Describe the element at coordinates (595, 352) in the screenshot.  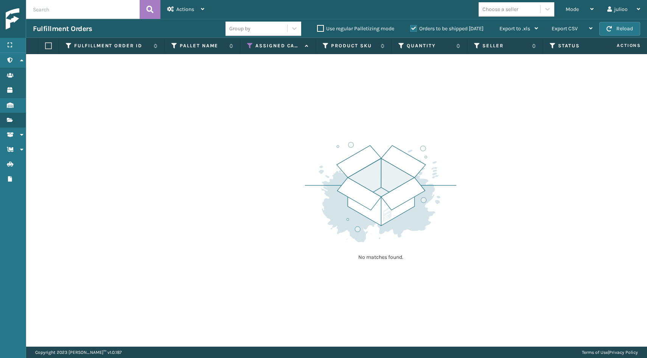
I see `a: Terms of Use` at that location.